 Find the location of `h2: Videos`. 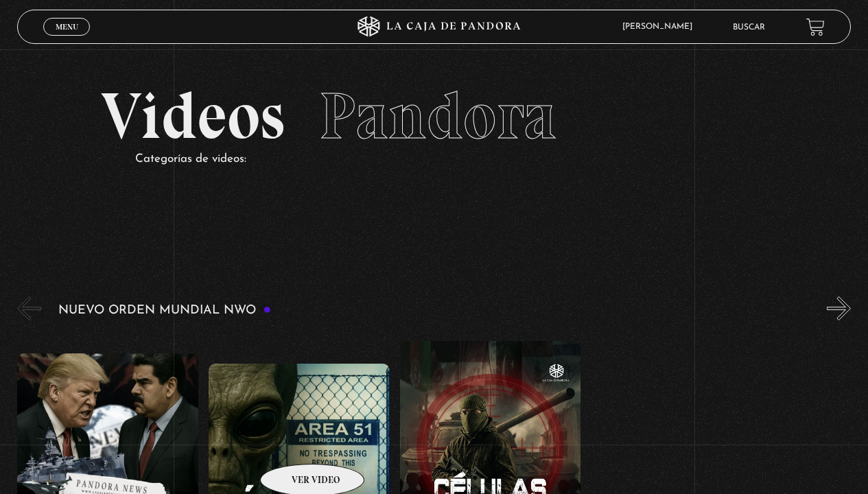

h2: Videos is located at coordinates (434, 116).